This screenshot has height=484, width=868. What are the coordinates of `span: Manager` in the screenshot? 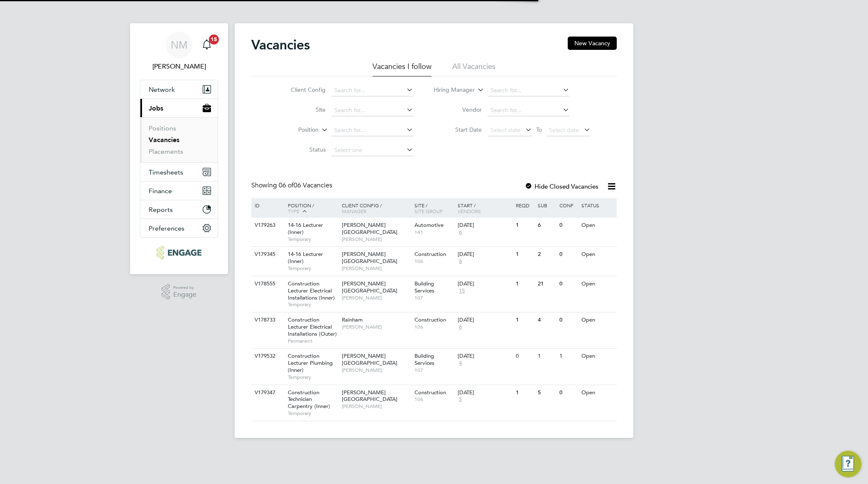 It's located at (354, 211).